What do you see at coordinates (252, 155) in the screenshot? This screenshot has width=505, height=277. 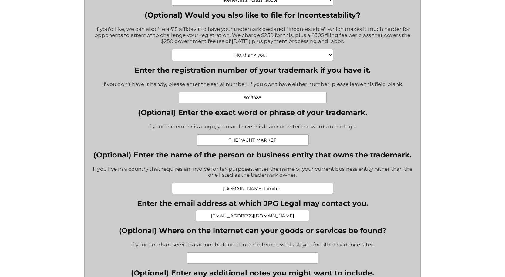 I see `label: (Optional) Enter the name of the person or business entity that owns the trademark.` at bounding box center [252, 155].